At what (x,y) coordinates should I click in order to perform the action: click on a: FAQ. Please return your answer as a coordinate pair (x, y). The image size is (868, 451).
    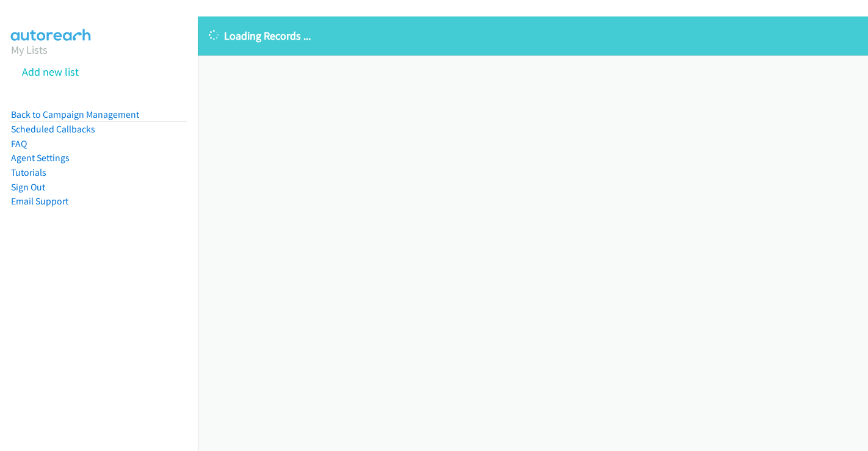
    Looking at the image, I should click on (19, 143).